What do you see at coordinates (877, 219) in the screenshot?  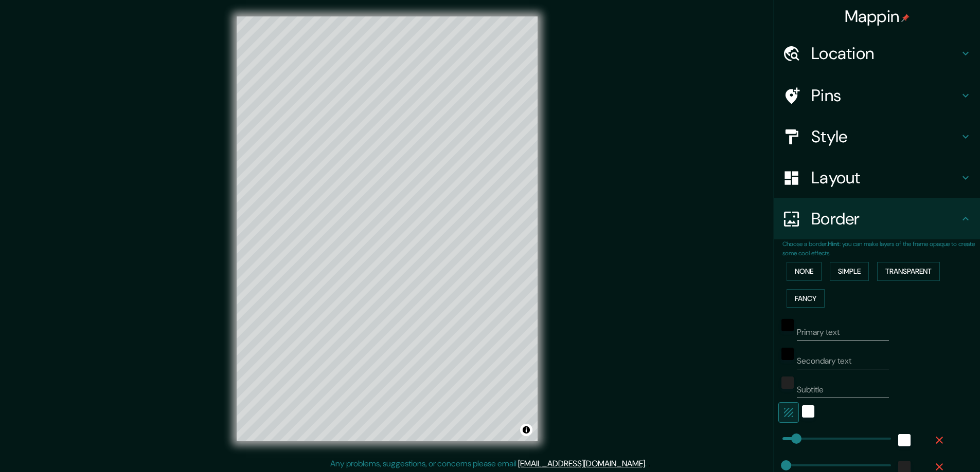 I see `div: Border` at bounding box center [877, 219].